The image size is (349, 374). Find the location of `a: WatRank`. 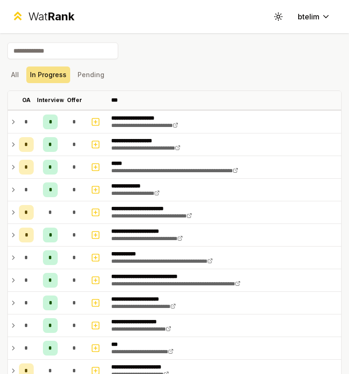

a: WatRank is located at coordinates (42, 17).